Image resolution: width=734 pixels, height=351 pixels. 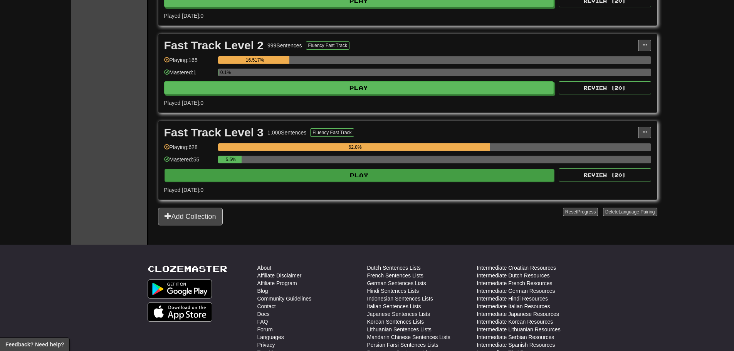 What do you see at coordinates (393, 291) in the screenshot?
I see `a: Hindi Sentences Lists` at bounding box center [393, 291].